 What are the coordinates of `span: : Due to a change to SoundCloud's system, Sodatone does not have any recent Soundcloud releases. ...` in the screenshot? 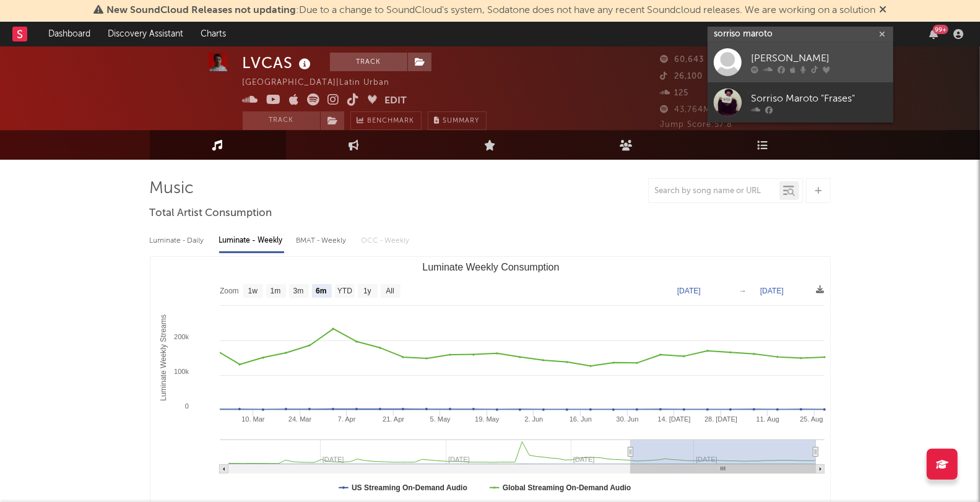 It's located at (491, 11).